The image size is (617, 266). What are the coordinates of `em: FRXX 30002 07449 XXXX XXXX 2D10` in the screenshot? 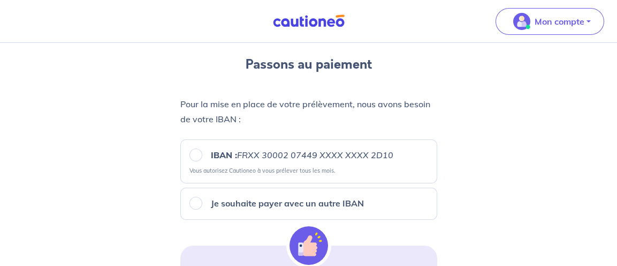 It's located at (315, 155).